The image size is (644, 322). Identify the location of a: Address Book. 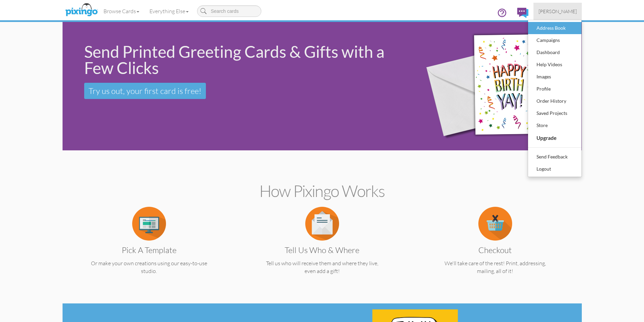
(555, 29).